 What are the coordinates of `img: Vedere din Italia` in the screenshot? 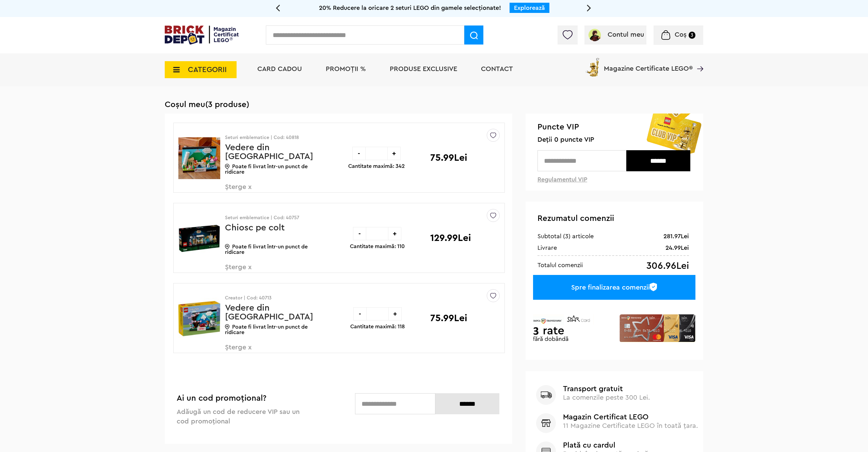 It's located at (199, 158).